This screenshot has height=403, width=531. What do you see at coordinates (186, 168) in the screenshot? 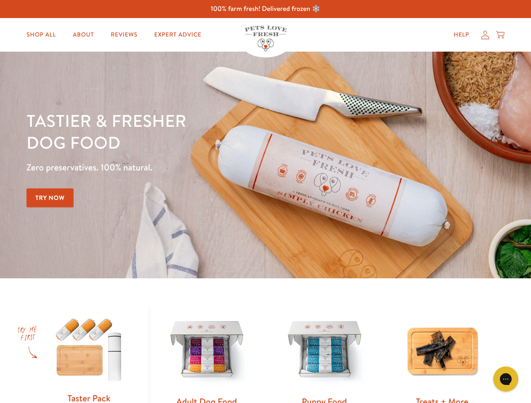
I see `p: Zero preservatives. 100% natural.` at bounding box center [186, 168].